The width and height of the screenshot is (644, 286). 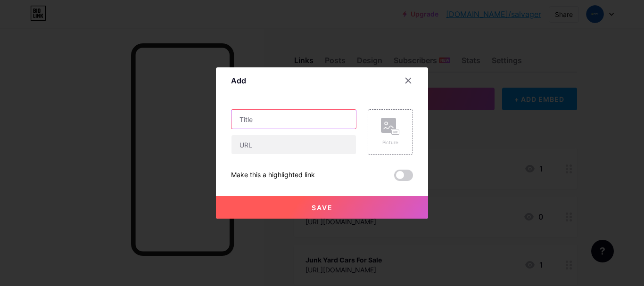 I want to click on div: Make this a highlighted link, so click(x=273, y=175).